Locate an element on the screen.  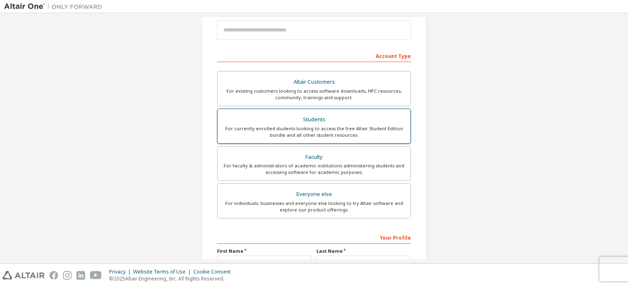
img: facebook.svg is located at coordinates (54, 275).